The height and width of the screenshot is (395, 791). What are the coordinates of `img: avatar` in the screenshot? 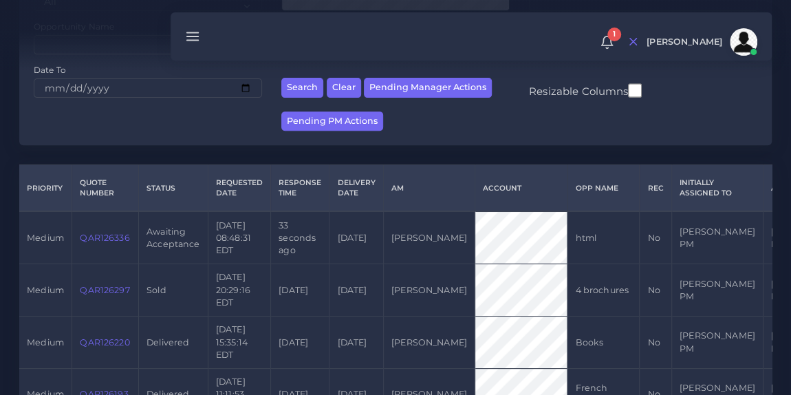 It's located at (743, 42).